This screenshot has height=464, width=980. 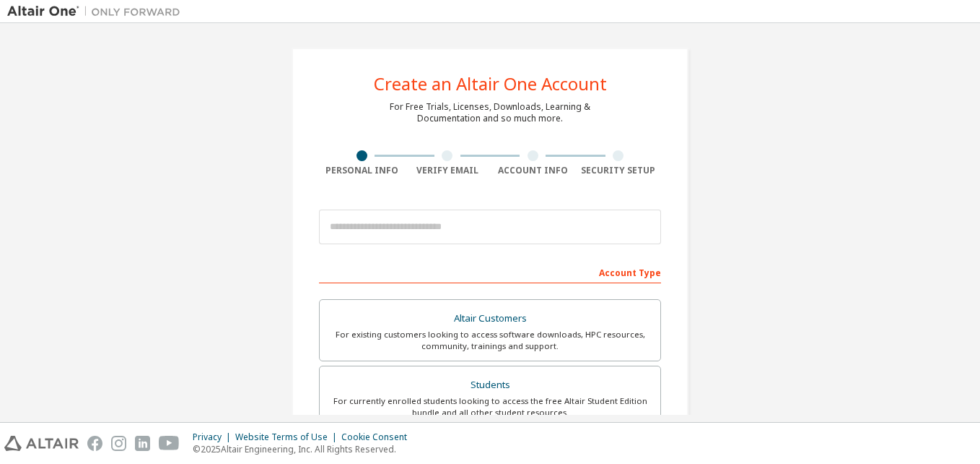 What do you see at coordinates (213, 437) in the screenshot?
I see `div: Privacy` at bounding box center [213, 437].